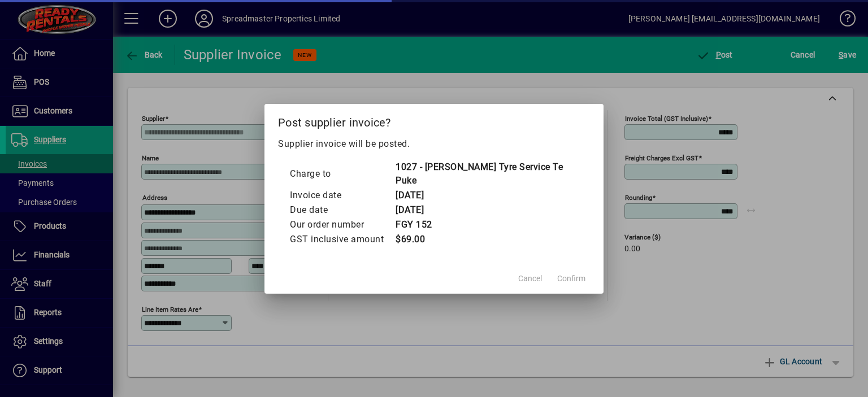 The width and height of the screenshot is (868, 397). I want to click on td: GST inclusive amount, so click(342, 240).